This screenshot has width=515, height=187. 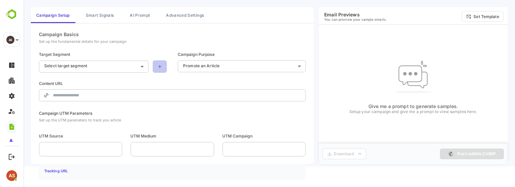 I want to click on button: Logout, so click(x=11, y=157).